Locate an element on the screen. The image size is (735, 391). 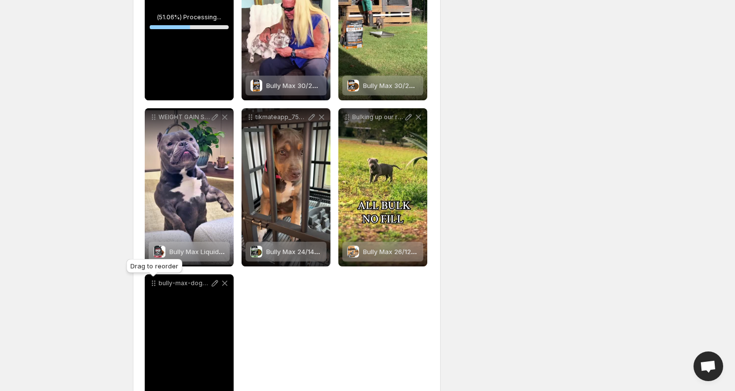
img: Bully Max 30/20 High Performance Dog Food is located at coordinates (256, 85).